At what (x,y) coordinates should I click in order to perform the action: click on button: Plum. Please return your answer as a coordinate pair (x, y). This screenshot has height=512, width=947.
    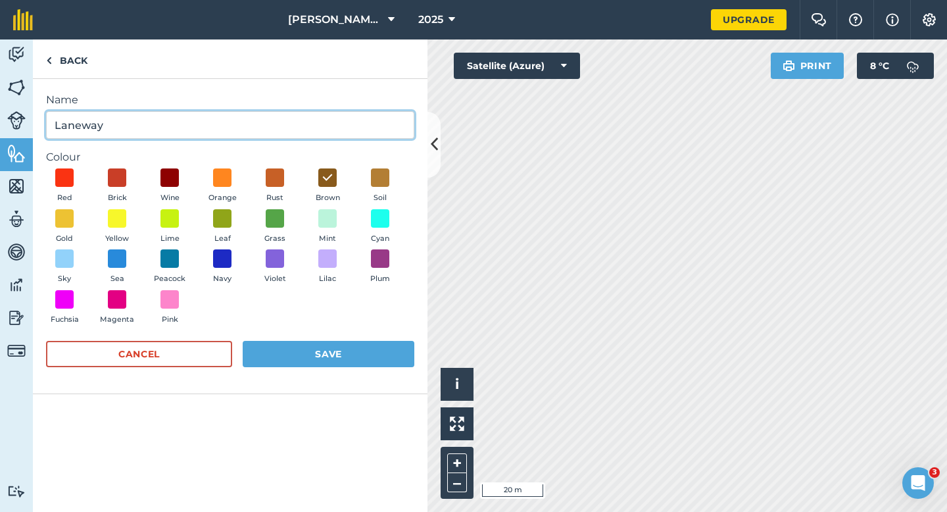
    Looking at the image, I should click on (380, 267).